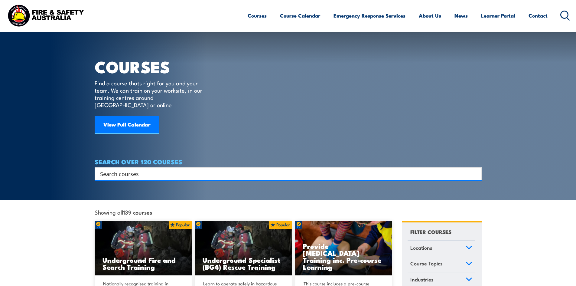 The height and width of the screenshot is (286, 576). Describe the element at coordinates (138, 212) in the screenshot. I see `strong: 139 courses` at that location.